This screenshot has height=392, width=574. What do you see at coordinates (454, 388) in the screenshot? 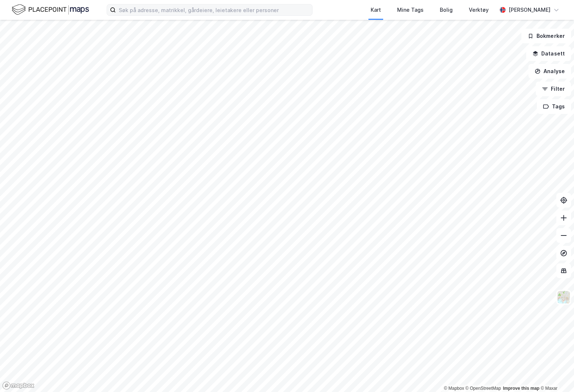
I see `a: Mapbox` at bounding box center [454, 388].